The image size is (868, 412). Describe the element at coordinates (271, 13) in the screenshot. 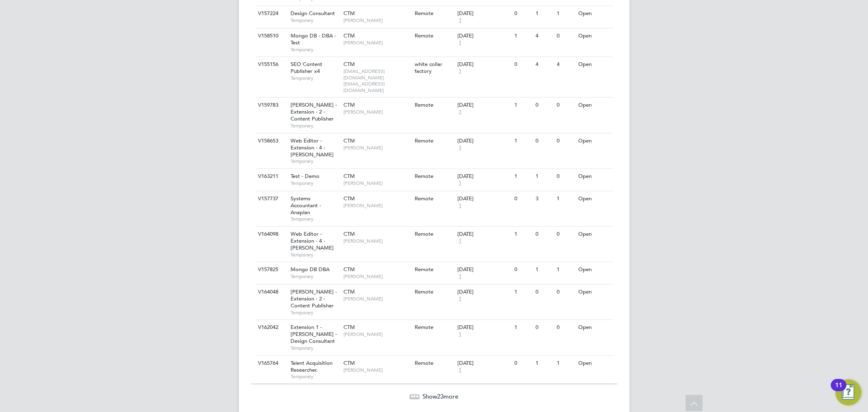

I see `div: V157224` at that location.